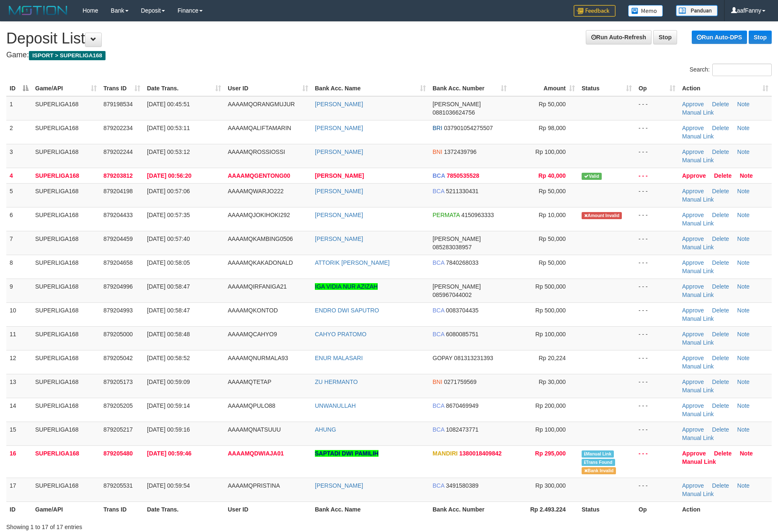 This screenshot has height=532, width=778. Describe the element at coordinates (336, 382) in the screenshot. I see `a: ZU HERMANTO` at that location.